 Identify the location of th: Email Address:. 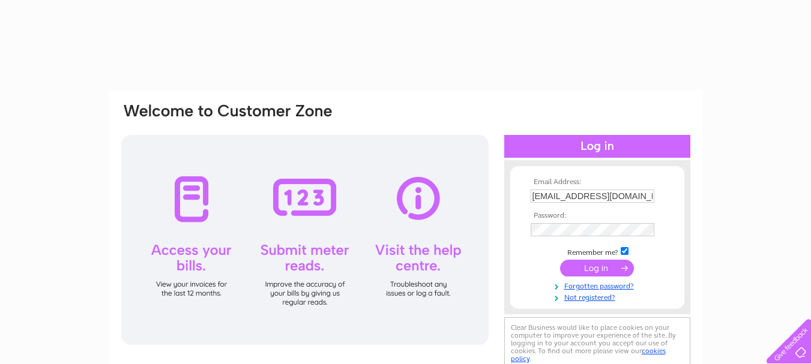
(597, 182).